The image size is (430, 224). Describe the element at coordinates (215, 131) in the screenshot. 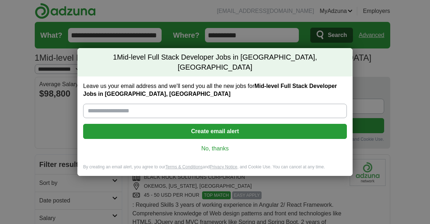

I see `button: Create email alert` at that location.